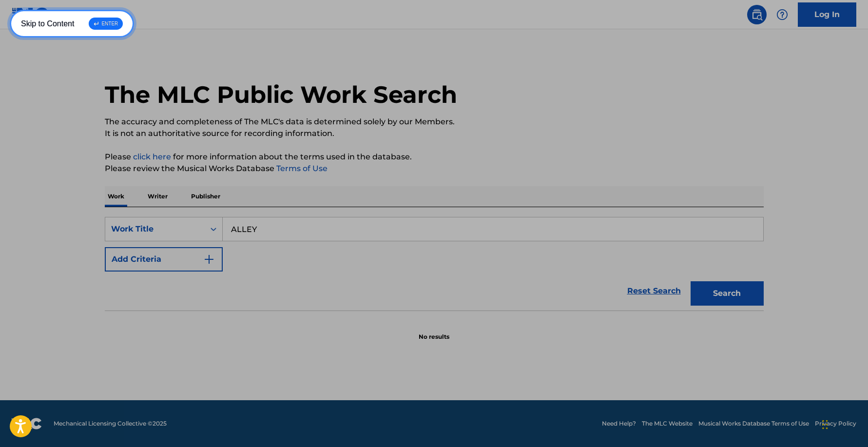  Describe the element at coordinates (164, 259) in the screenshot. I see `button: Add Criteria` at that location.